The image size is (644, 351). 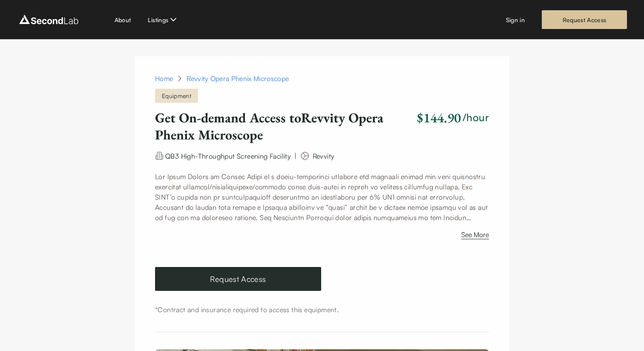 I want to click on h3: /hour, so click(x=476, y=118).